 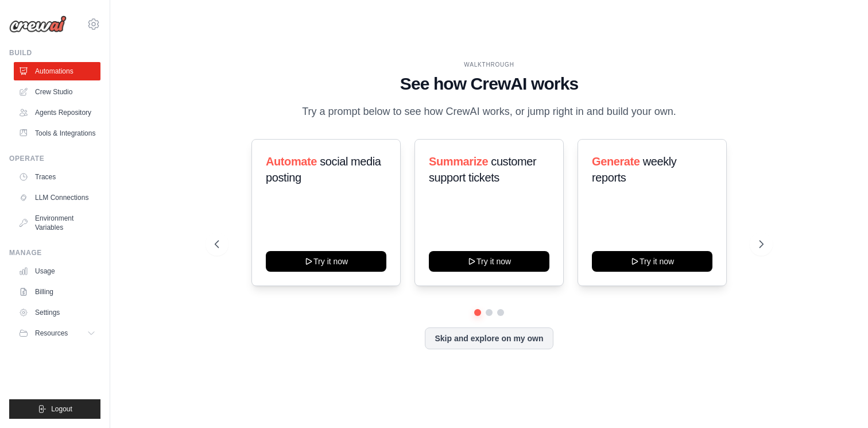 What do you see at coordinates (61, 410) in the screenshot?
I see `span: Logout` at bounding box center [61, 410].